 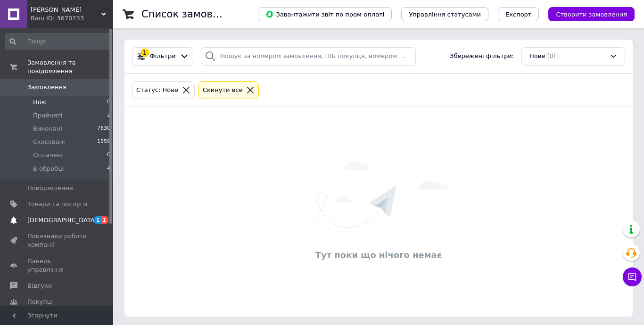 What do you see at coordinates (40, 286) in the screenshot?
I see `span: Відгуки` at bounding box center [40, 286].